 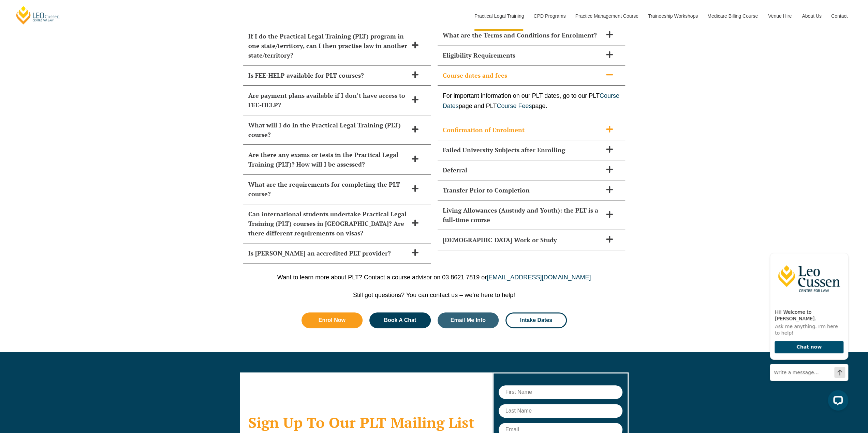 What do you see at coordinates (840, 16) in the screenshot?
I see `a: Contact` at bounding box center [840, 16].